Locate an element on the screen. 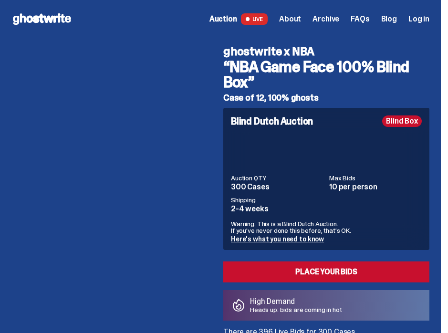 This screenshot has width=448, height=333. span: About is located at coordinates (290, 19).